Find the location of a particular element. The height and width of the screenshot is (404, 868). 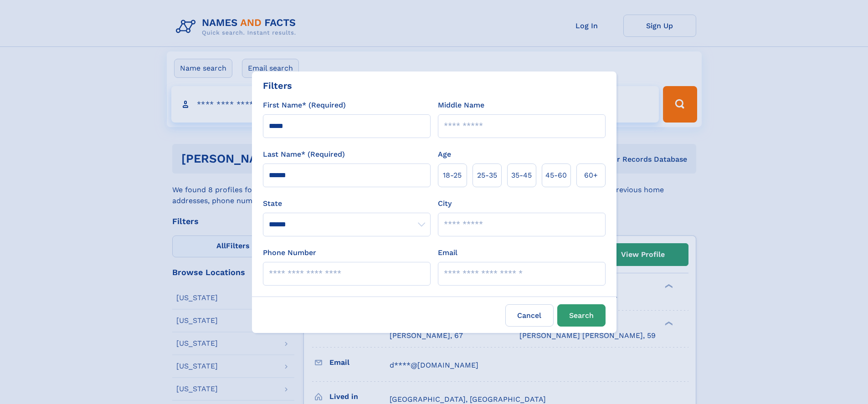

button: Search is located at coordinates (582, 316).